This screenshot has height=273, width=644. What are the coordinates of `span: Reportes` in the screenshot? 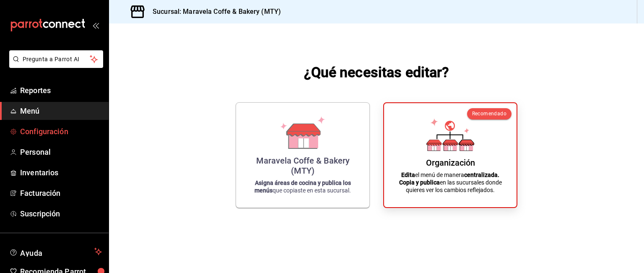 It's located at (61, 90).